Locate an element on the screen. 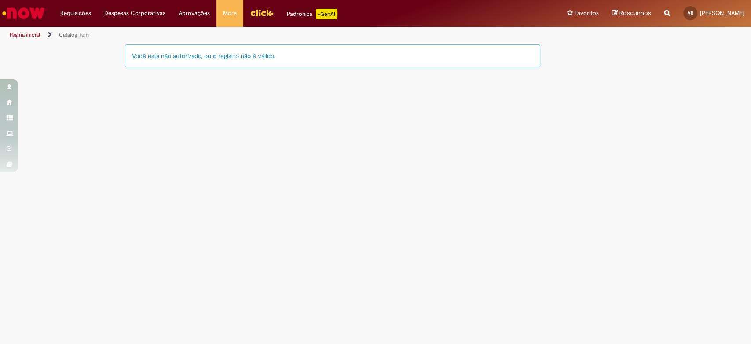  ul: Trilhas de página is located at coordinates (250, 35).